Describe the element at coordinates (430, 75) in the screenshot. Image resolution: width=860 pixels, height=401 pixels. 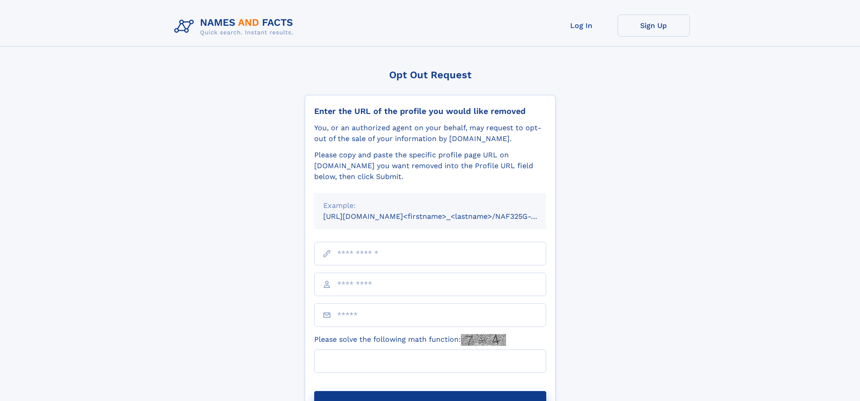
I see `div: Opt Out Request` at that location.